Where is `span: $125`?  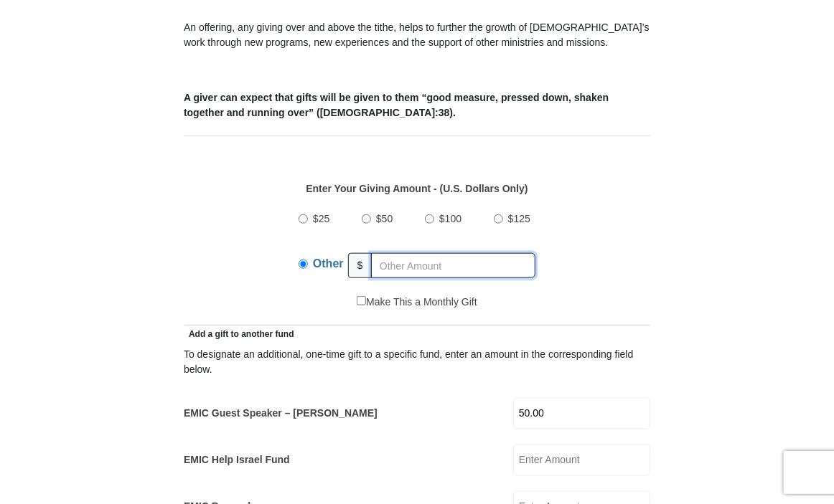 span: $125 is located at coordinates (519, 219).